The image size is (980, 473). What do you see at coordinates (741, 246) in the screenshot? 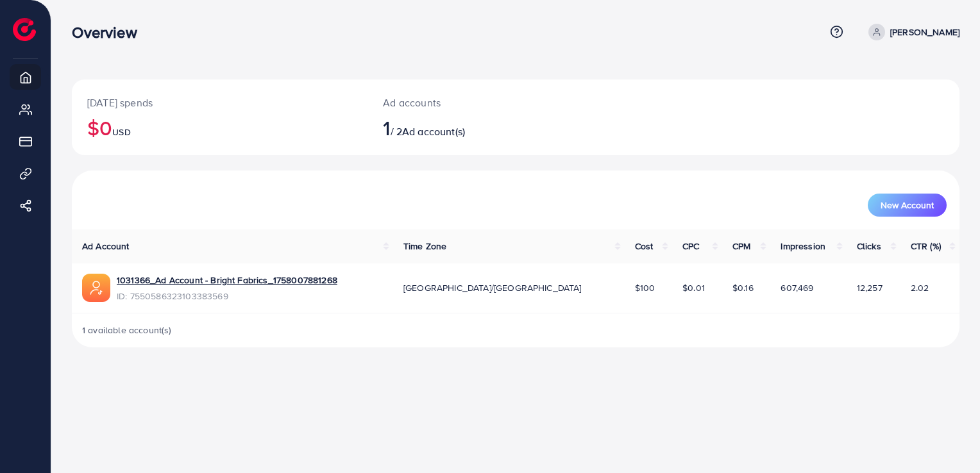
I see `span: CPM` at bounding box center [741, 246].